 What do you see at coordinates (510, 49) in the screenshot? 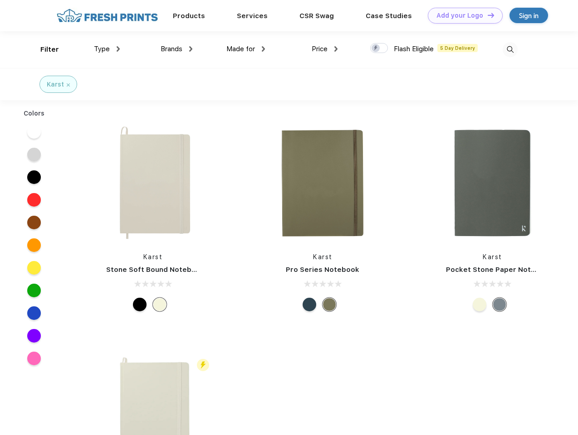
I see `img: desktop_search.svg` at bounding box center [510, 49].